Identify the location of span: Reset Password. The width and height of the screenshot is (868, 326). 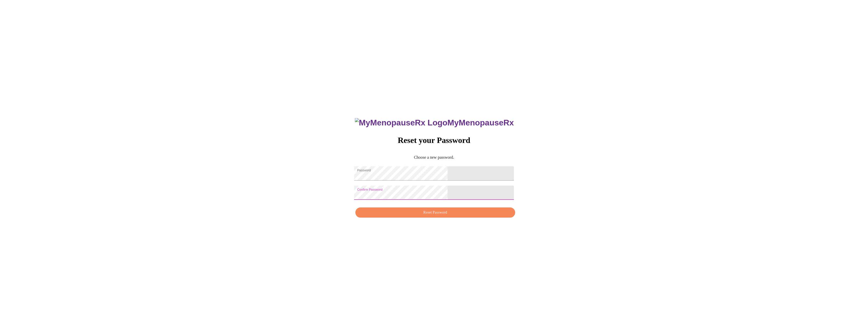
(435, 213).